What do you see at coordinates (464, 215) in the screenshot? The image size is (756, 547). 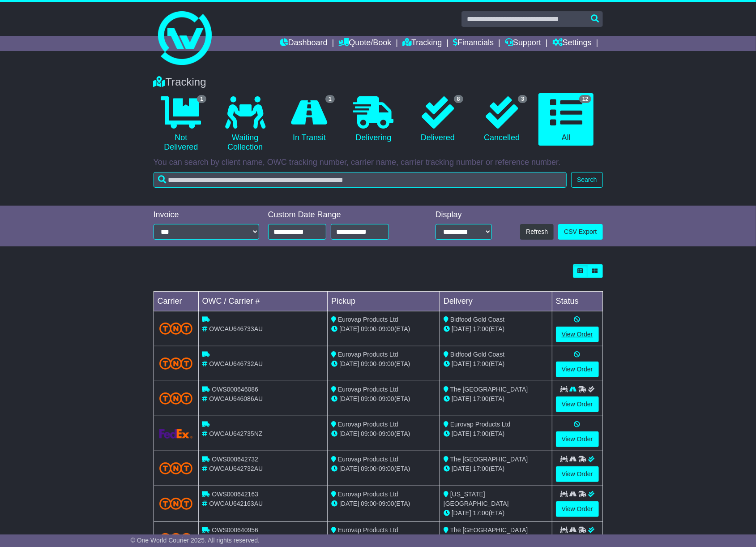 I see `div: Display` at bounding box center [464, 215].